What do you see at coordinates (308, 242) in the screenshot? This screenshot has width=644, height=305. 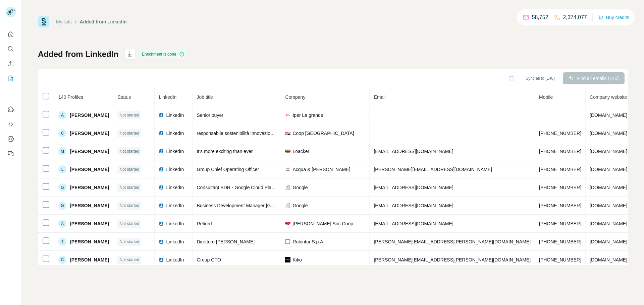 I see `span: Robintur S.p.A.` at bounding box center [308, 242].